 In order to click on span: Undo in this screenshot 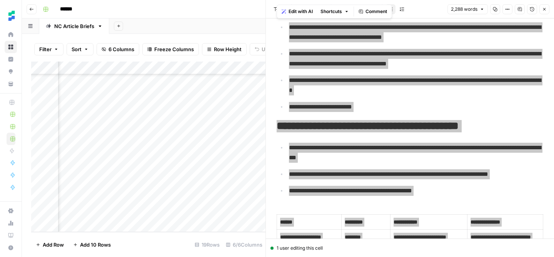, I will do `click(268, 49)`.